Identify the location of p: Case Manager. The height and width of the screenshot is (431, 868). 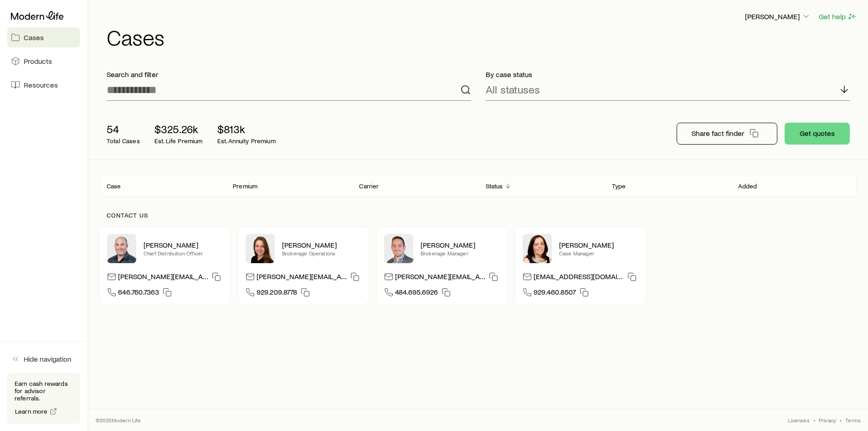
(598, 253).